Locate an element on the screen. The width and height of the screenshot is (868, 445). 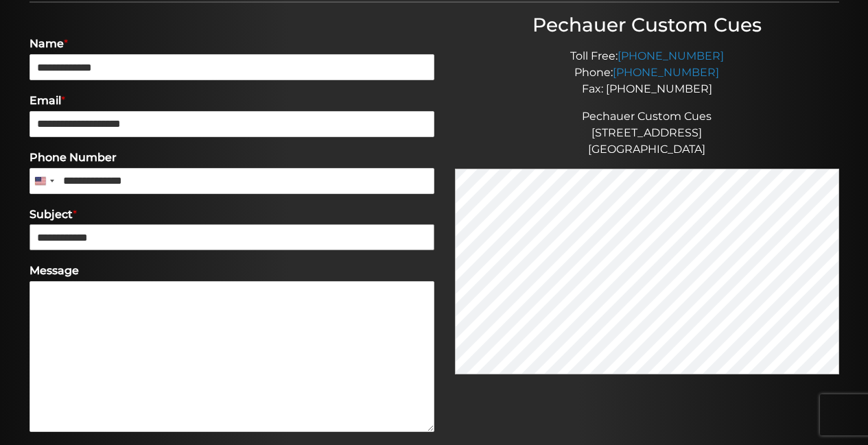
h3: Pechauer Custom Cues is located at coordinates (647, 25).